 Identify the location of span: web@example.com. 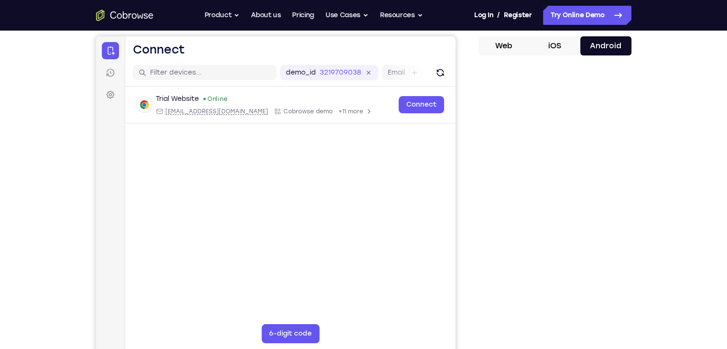
(120, 75).